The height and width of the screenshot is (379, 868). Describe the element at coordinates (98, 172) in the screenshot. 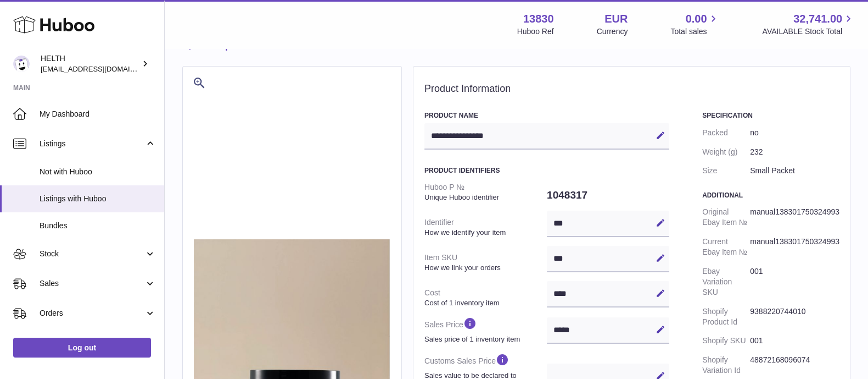

I see `span: Not with Huboo` at that location.